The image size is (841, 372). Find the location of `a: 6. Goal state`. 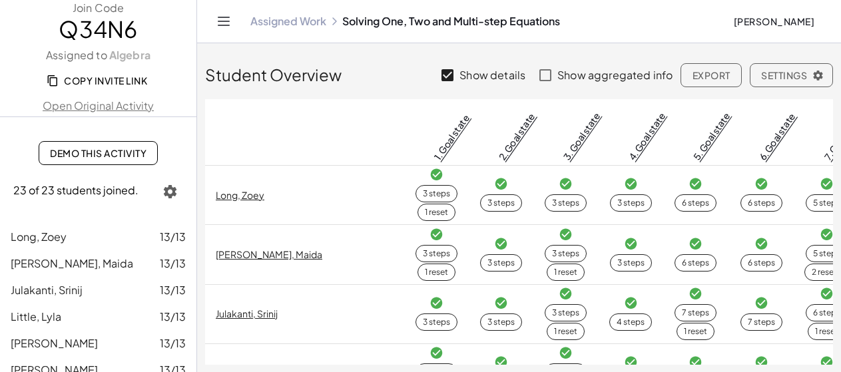

a: 6. Goal state is located at coordinates (776, 136).